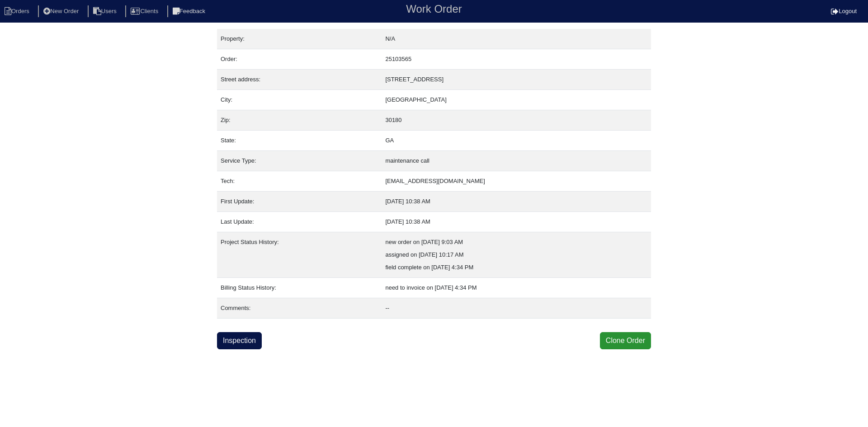 The image size is (868, 427). Describe the element at coordinates (299, 255) in the screenshot. I see `td: Project Status History:` at that location.